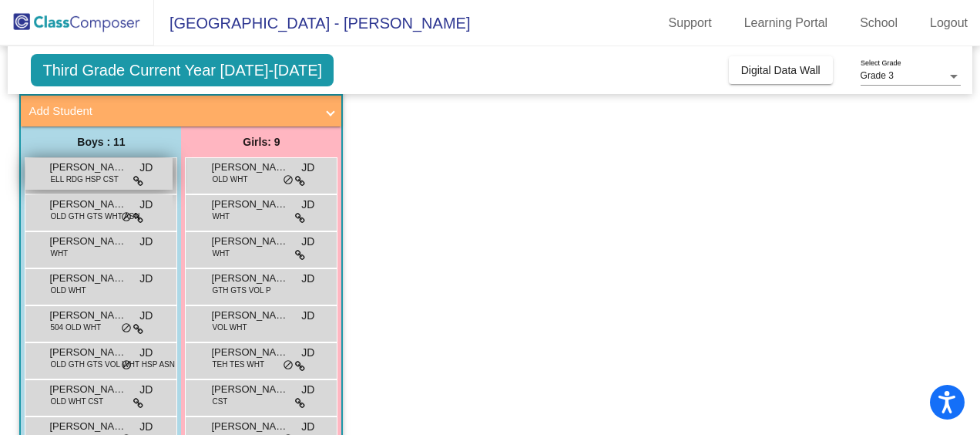  I want to click on span: TEH TES WHT, so click(238, 364).